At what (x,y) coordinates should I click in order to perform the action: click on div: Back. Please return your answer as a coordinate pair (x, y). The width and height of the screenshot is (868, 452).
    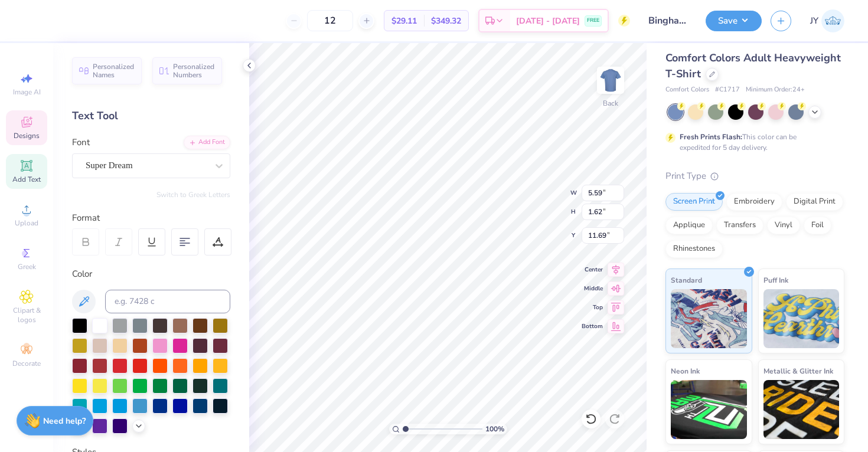
    Looking at the image, I should click on (610, 103).